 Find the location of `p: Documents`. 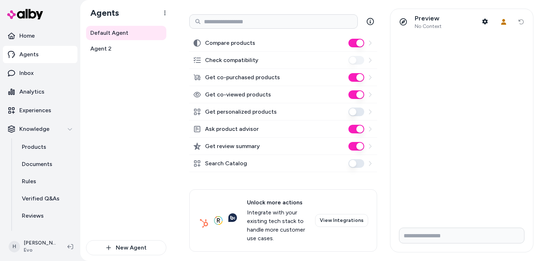

p: Documents is located at coordinates (37, 164).